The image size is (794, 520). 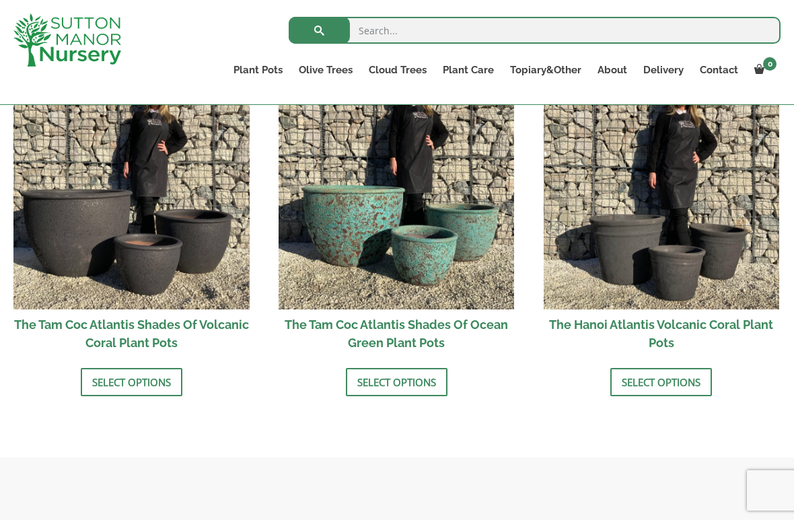 I want to click on h2: The Hanoi Atlantis Volcanic Coral Plant Pots, so click(x=662, y=334).